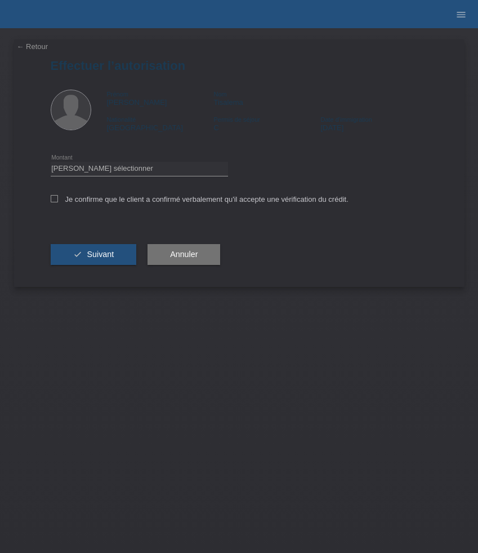 The height and width of the screenshot is (553, 478). What do you see at coordinates (220, 94) in the screenshot?
I see `span: Nom` at bounding box center [220, 94].